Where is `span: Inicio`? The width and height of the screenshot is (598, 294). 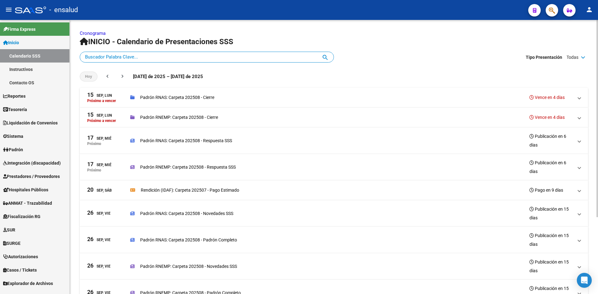 span: Inicio is located at coordinates (11, 43).